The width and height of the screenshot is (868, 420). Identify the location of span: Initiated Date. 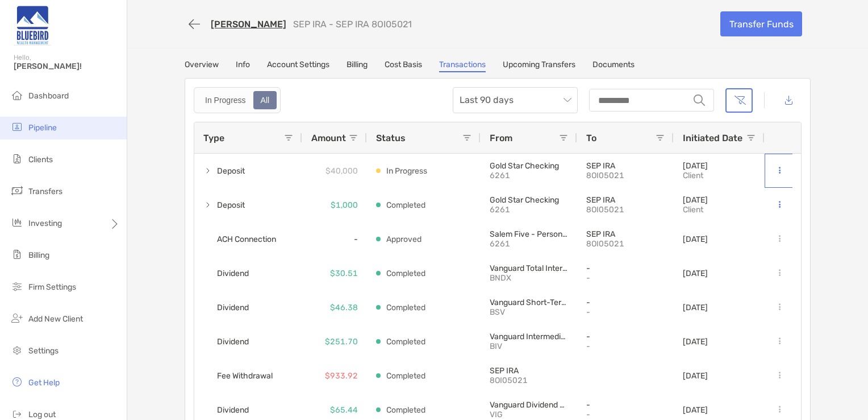
(713, 138).